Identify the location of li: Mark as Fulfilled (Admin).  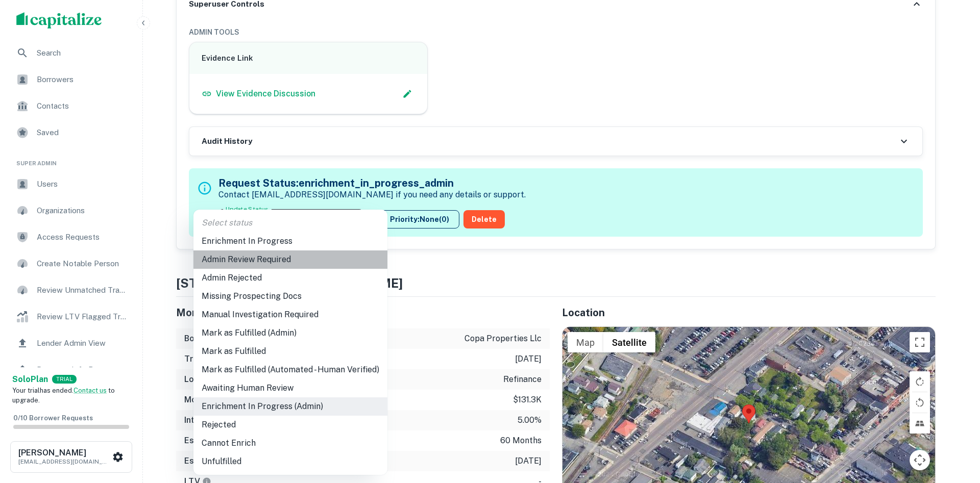
(290, 333).